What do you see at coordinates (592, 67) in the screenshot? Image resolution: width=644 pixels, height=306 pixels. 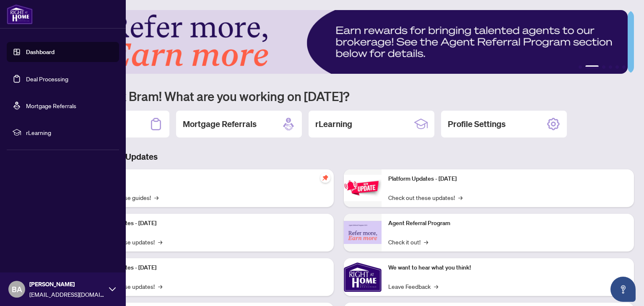 I see `button: 2` at bounding box center [592, 67].